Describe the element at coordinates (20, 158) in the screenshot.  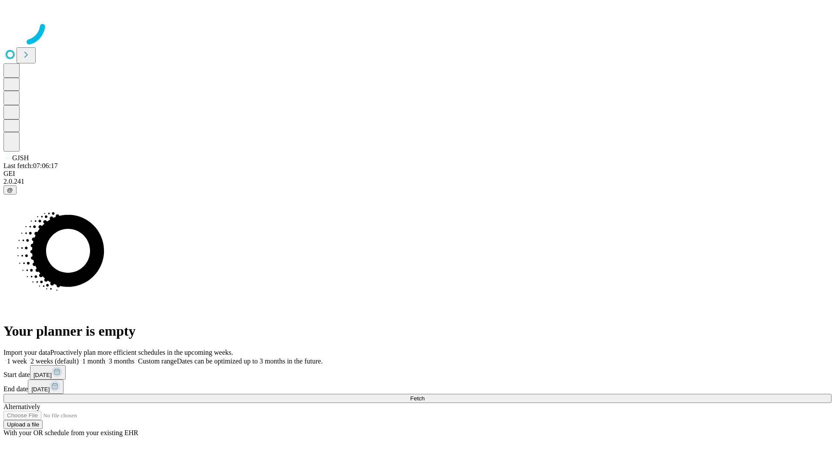
I see `span: GJSH` at that location.